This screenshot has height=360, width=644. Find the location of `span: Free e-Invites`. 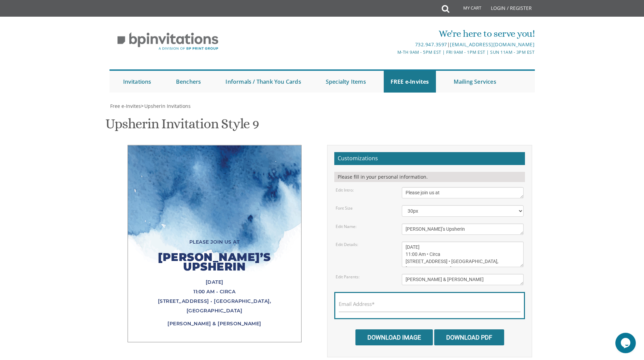

span: Free e-Invites is located at coordinates (126, 106).